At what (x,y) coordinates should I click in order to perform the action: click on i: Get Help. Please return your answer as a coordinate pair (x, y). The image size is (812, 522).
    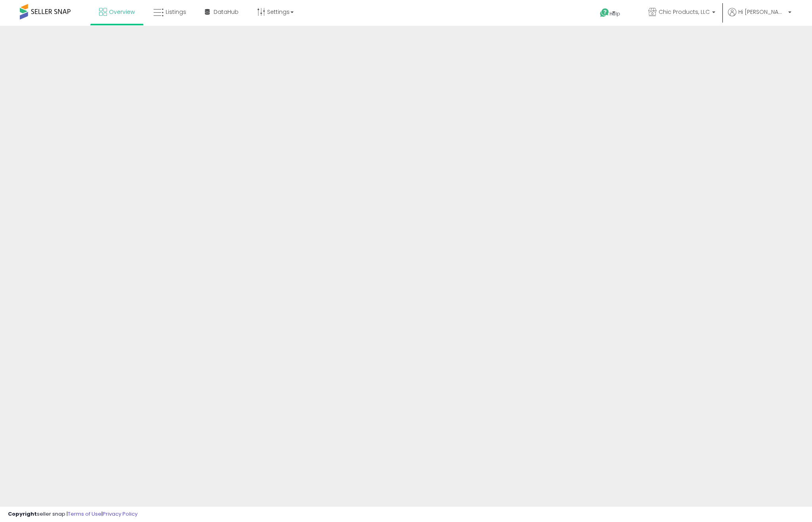
    Looking at the image, I should click on (604, 13).